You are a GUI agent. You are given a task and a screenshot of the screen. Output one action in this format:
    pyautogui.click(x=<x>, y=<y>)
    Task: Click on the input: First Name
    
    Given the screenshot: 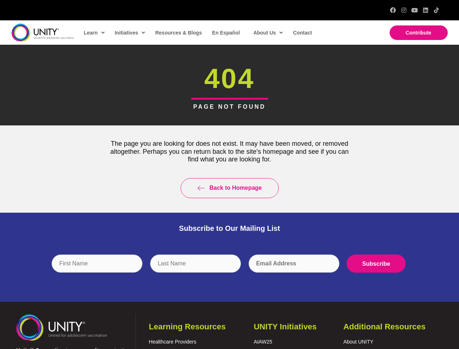 What is the action you would take?
    pyautogui.click(x=97, y=263)
    